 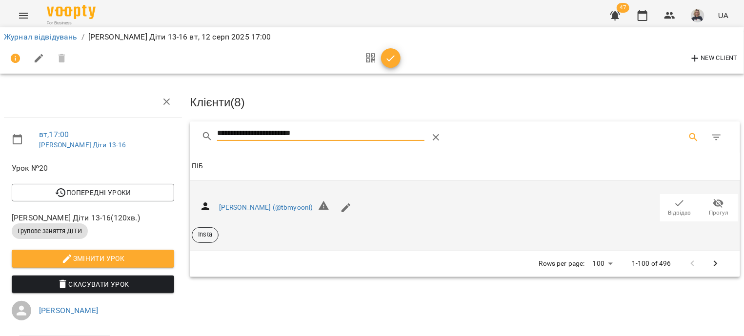 What do you see at coordinates (719, 208) in the screenshot?
I see `button: Прогул` at bounding box center [719, 208].